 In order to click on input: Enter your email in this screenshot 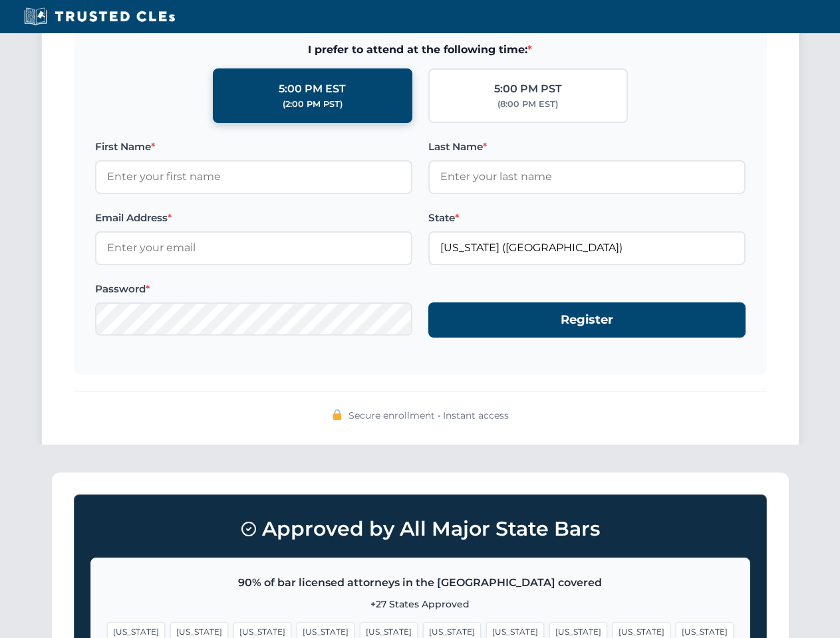, I will do `click(253, 248)`.